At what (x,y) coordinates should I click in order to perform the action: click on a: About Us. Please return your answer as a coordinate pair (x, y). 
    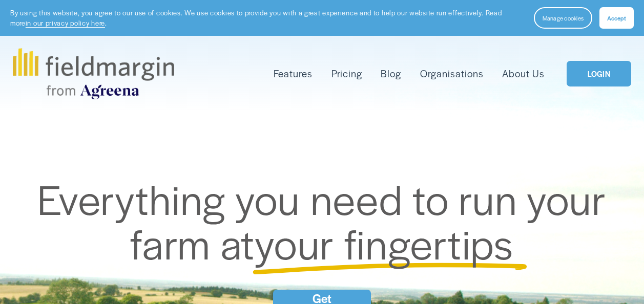
    Looking at the image, I should click on (523, 74).